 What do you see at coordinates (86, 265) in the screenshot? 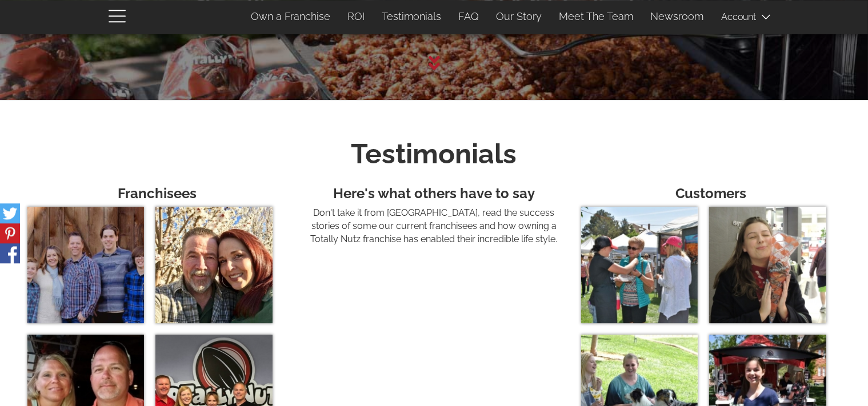
I see `img: Walterman Family Photo` at bounding box center [86, 265].